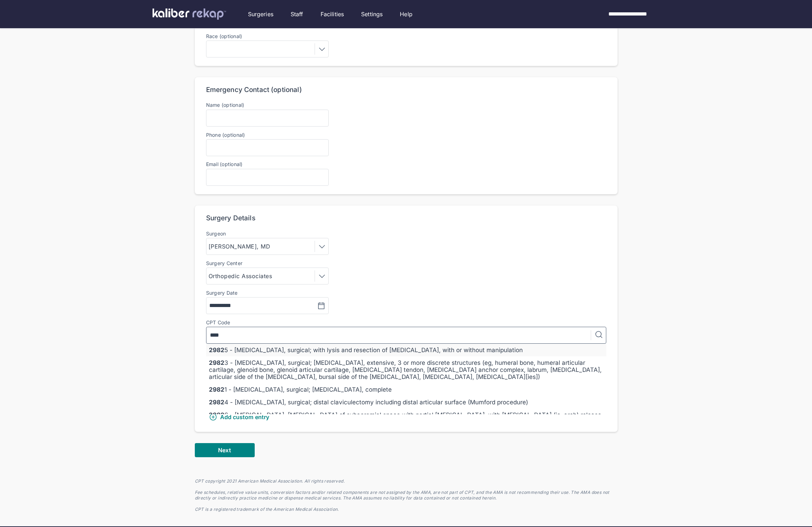  I want to click on img: kaliber labs logo, so click(189, 14).